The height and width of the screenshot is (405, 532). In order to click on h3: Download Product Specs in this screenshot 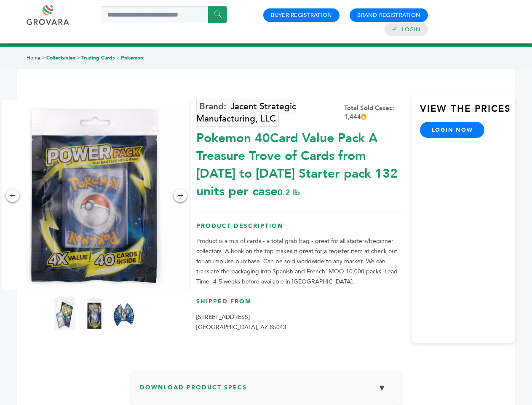, I will do `click(266, 391)`.